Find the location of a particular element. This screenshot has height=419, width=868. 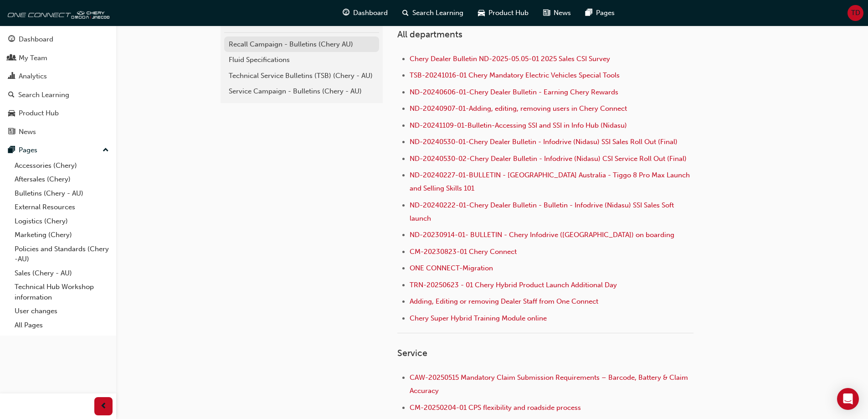

a: Aftersales (Chery) is located at coordinates (61, 179).